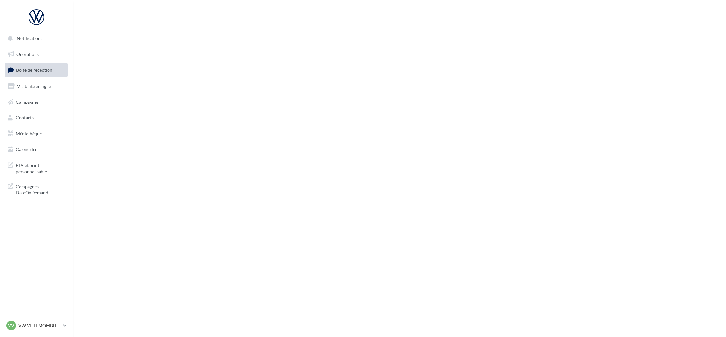  Describe the element at coordinates (29, 133) in the screenshot. I see `span: Médiathèque` at that location.